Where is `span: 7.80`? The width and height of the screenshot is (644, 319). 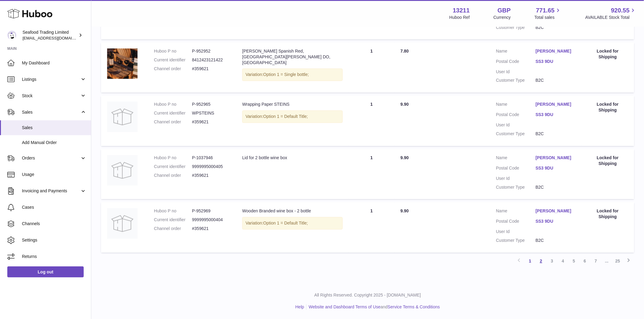
span: 7.80 is located at coordinates (404, 51).